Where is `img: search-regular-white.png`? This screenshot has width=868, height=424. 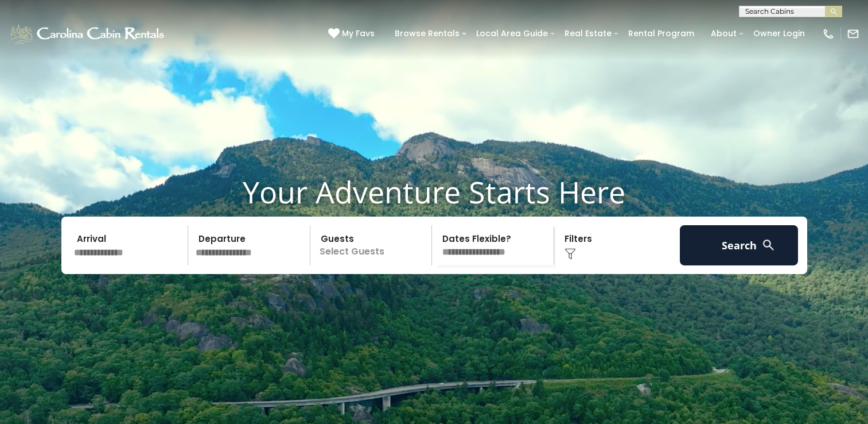 img: search-regular-white.png is located at coordinates (768, 245).